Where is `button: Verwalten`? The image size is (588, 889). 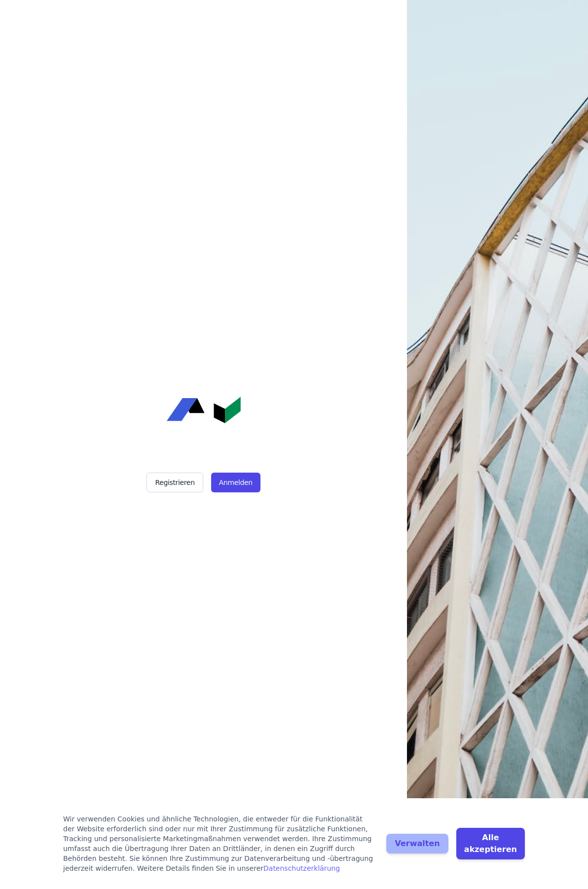 button: Verwalten is located at coordinates (416, 843).